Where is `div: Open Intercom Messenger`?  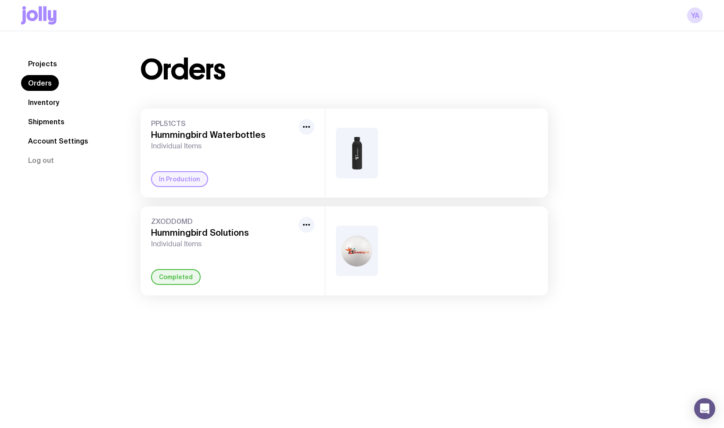
div: Open Intercom Messenger is located at coordinates (705, 409).